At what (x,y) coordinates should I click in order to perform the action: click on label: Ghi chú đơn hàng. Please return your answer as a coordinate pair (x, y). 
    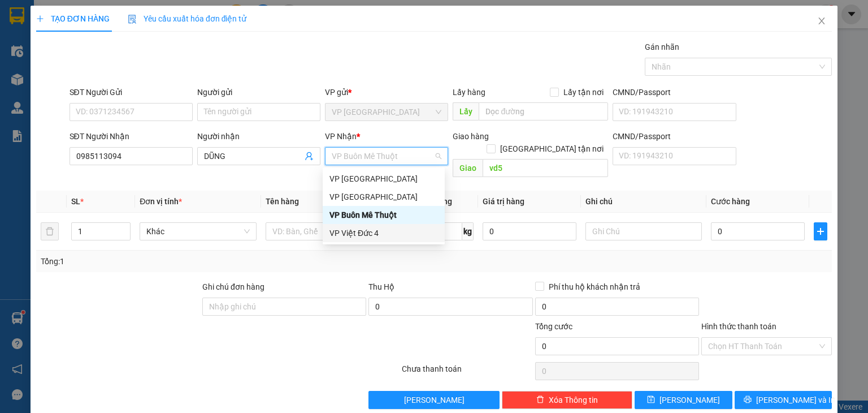
    Looking at the image, I should click on (233, 287).